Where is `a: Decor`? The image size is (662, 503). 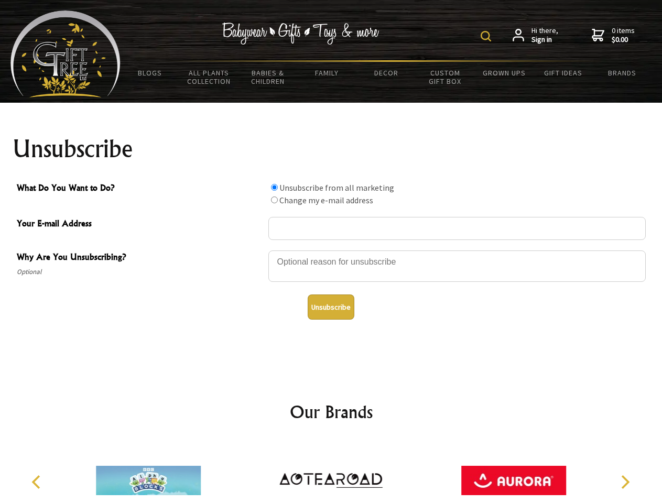 a: Decor is located at coordinates (386, 73).